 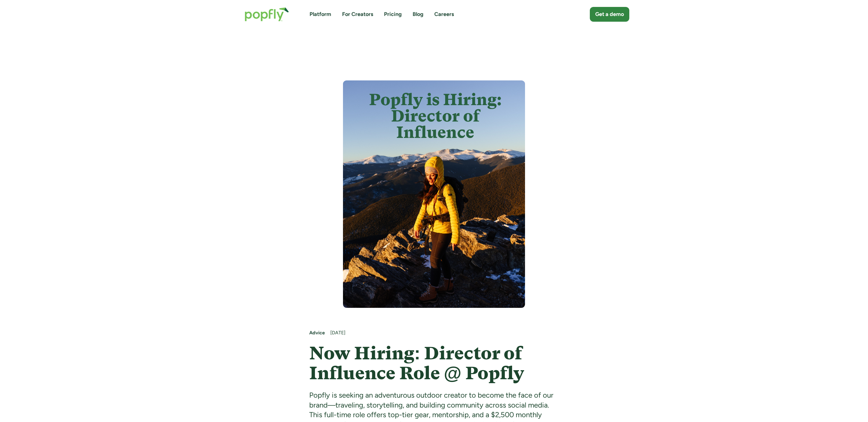 What do you see at coordinates (434, 363) in the screenshot?
I see `h1: Now Hiring: Director of Influence Role @ Popfly` at bounding box center [434, 363].